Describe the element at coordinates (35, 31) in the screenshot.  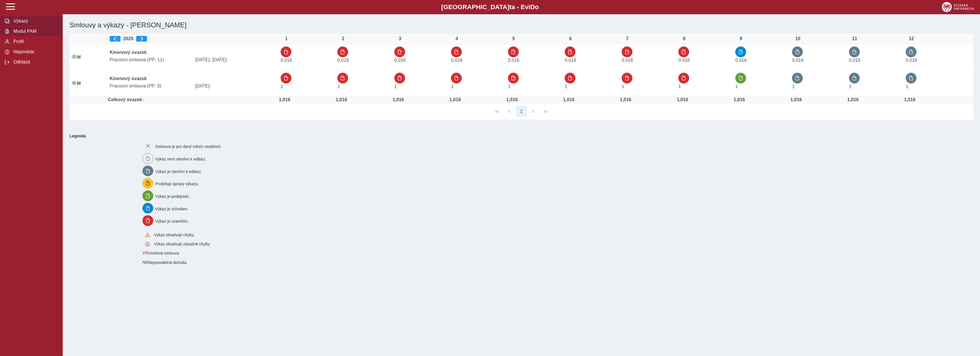
I see `span: Modul PAM` at that location.